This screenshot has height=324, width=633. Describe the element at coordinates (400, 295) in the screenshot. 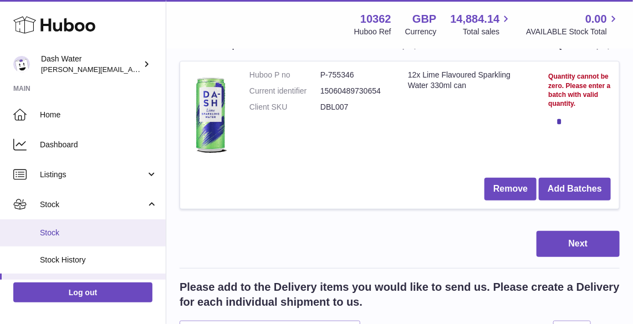

I see `h2: Please add to the Delivery items you would like to send us. Please create a Delivery for each ind...` at that location.